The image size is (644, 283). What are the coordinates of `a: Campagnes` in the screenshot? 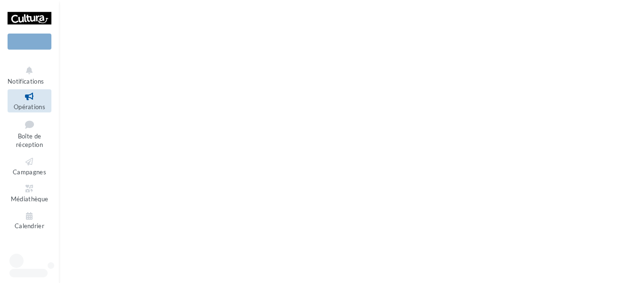 It's located at (29, 166).